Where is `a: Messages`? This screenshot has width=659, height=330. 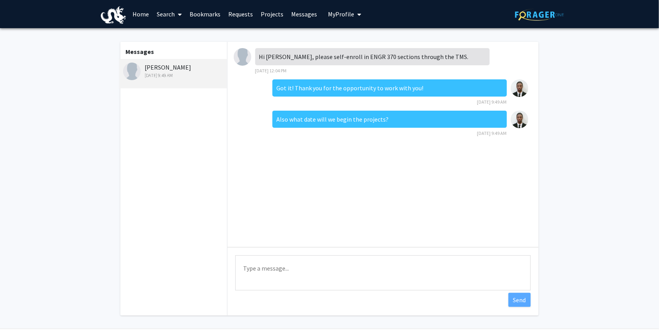 a: Messages is located at coordinates (304, 14).